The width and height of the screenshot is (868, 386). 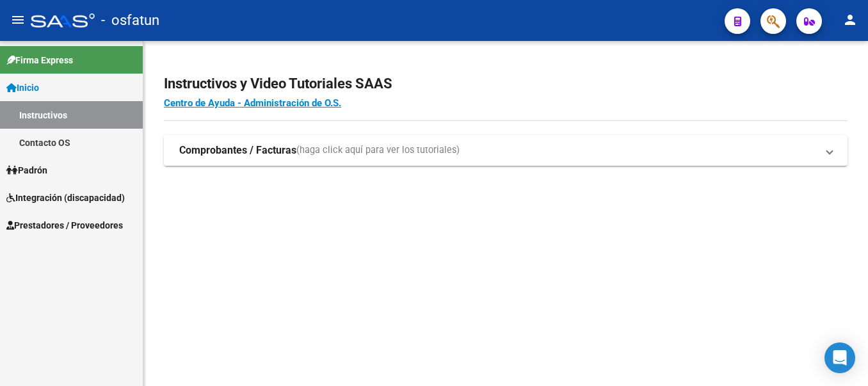 What do you see at coordinates (65, 198) in the screenshot?
I see `span: Integración (discapacidad)` at bounding box center [65, 198].